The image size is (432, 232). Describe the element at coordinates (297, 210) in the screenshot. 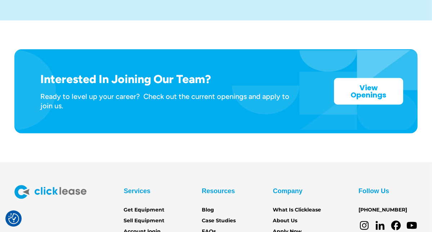

I see `a: What Is Clicklease` at that location.